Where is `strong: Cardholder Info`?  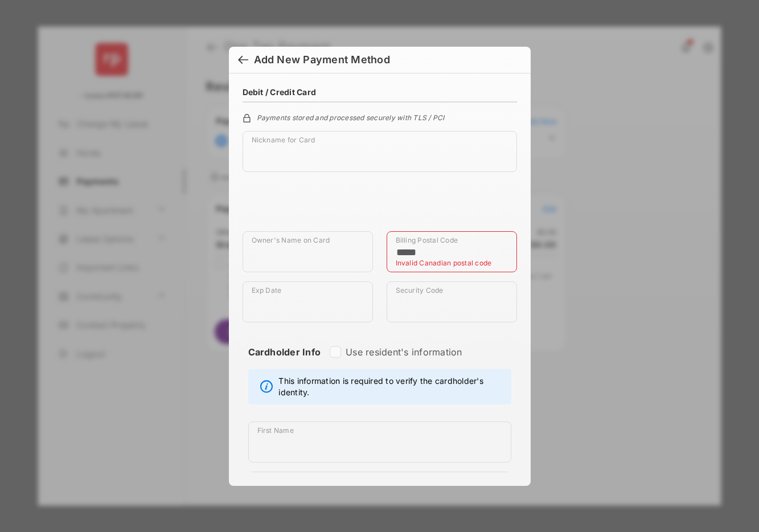
strong: Cardholder Info is located at coordinates (285, 362).